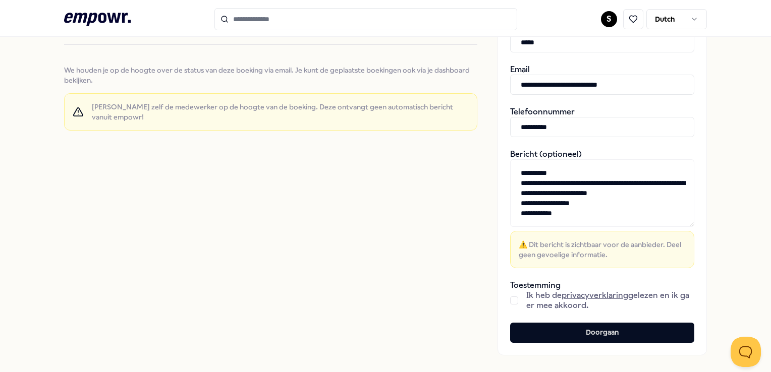  I want to click on div: Telefoonnummer, so click(602, 122).